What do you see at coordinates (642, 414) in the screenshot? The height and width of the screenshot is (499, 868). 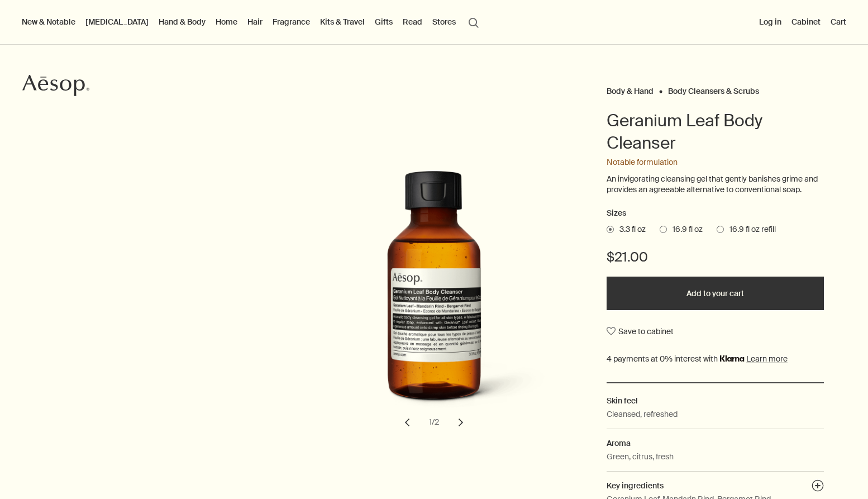 I see `p: Cleansed, refreshed` at bounding box center [642, 414].